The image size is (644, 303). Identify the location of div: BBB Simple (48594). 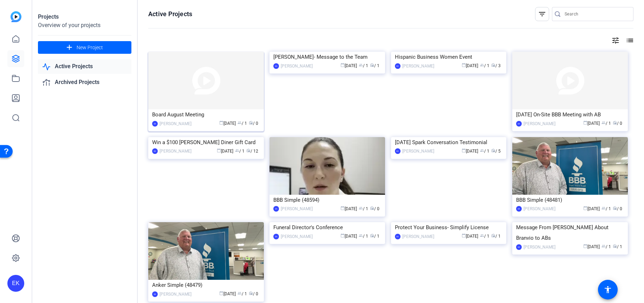
(327, 199).